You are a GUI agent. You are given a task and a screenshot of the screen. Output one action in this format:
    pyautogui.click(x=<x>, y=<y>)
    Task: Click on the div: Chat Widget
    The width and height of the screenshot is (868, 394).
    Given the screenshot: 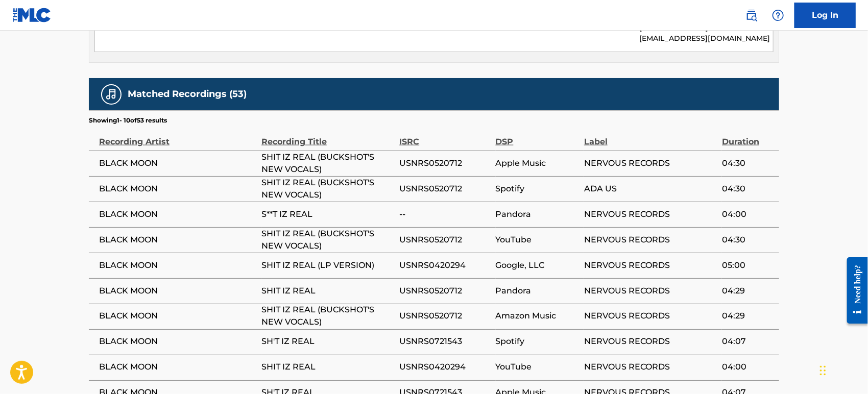 What is the action you would take?
    pyautogui.click(x=842, y=370)
    